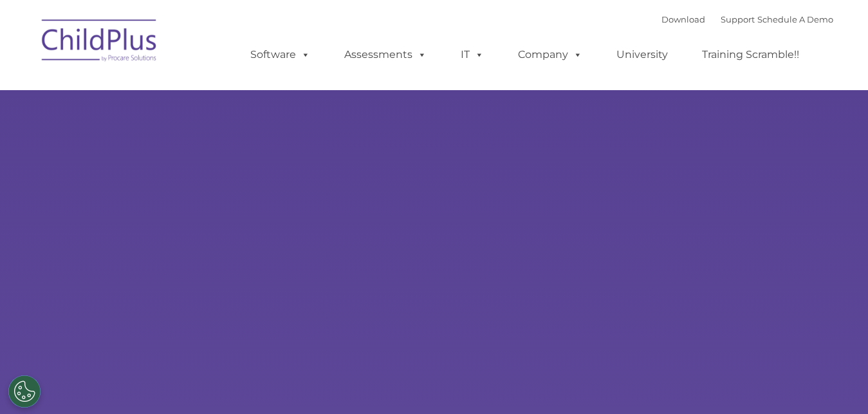  Describe the element at coordinates (100, 43) in the screenshot. I see `img: ChildPlus by Procare Solutions` at that location.